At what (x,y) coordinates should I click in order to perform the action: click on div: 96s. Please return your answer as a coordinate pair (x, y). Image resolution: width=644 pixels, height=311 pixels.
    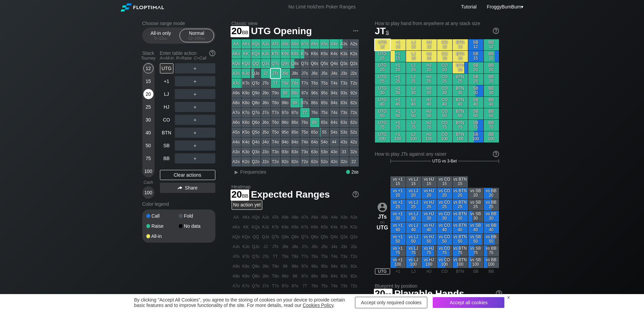
    Looking at the image, I should click on (315, 93).